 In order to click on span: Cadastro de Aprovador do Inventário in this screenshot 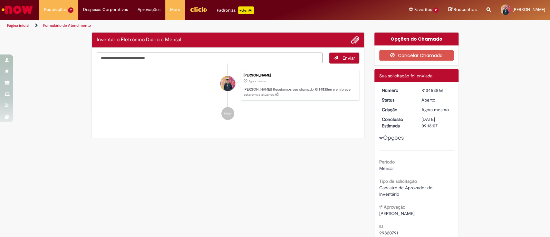, I will do `click(406, 191)`.